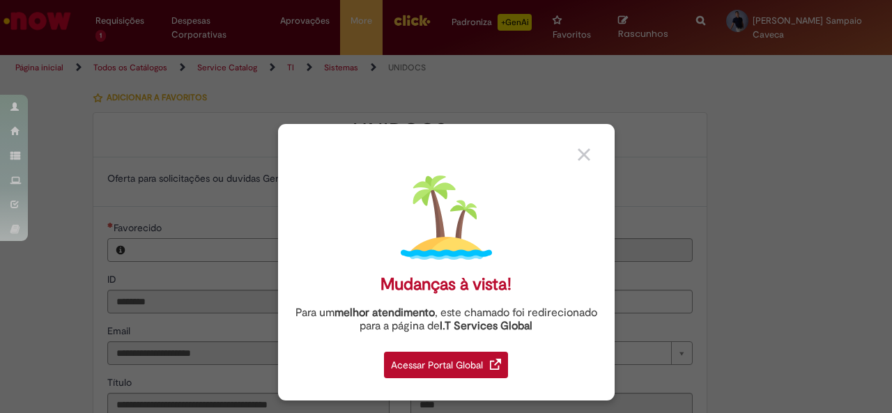 This screenshot has height=413, width=892. I want to click on div: Para um , este chamado foi redirecionado para a página de, so click(446, 320).